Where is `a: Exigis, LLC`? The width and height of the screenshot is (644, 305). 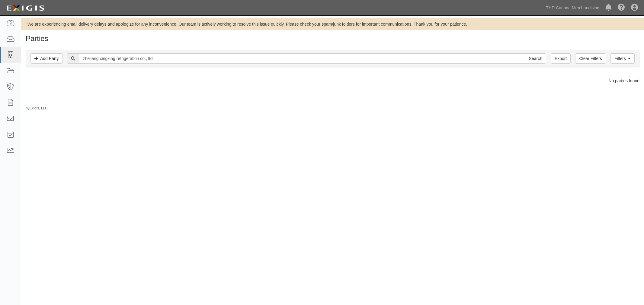 a: Exigis, LLC is located at coordinates (39, 109).